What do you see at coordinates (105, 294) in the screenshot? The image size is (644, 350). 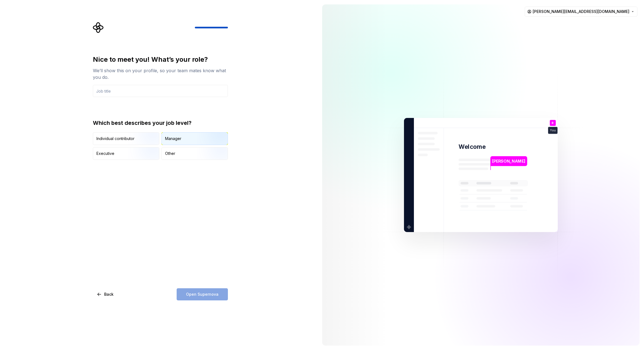 I see `button: Back` at bounding box center [105, 294].